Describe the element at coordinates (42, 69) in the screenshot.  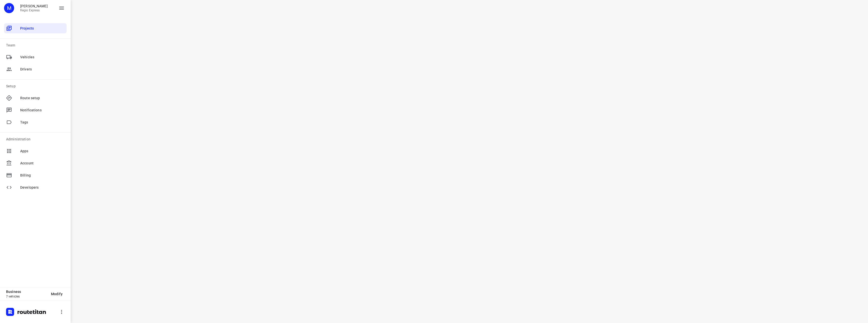
I see `span: Drivers` at that location.